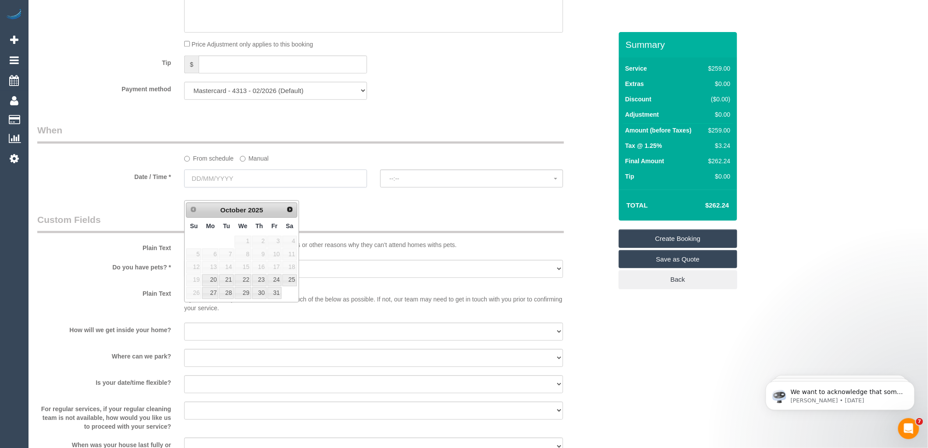 Image resolution: width=928 pixels, height=448 pixels. What do you see at coordinates (639, 99) in the screenshot?
I see `label: Discount` at bounding box center [639, 99].